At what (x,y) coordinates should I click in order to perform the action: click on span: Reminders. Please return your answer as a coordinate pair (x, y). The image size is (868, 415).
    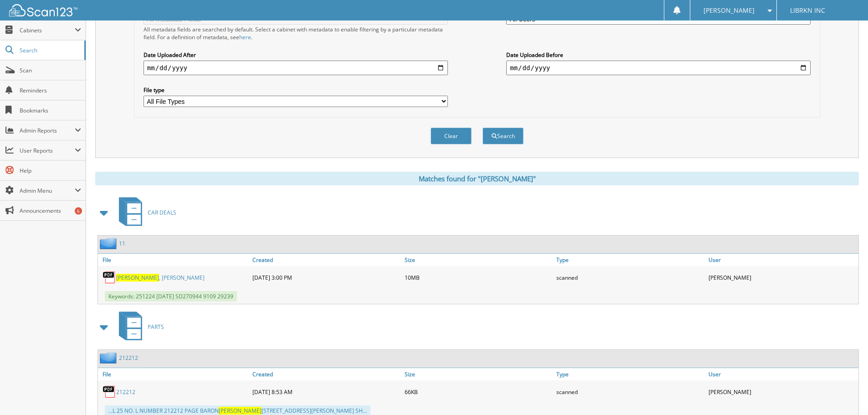
    Looking at the image, I should click on (50, 90).